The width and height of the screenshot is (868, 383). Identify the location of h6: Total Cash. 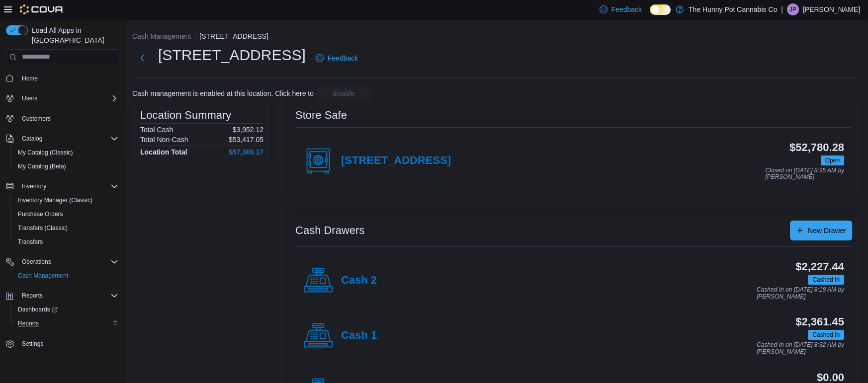
(157, 129).